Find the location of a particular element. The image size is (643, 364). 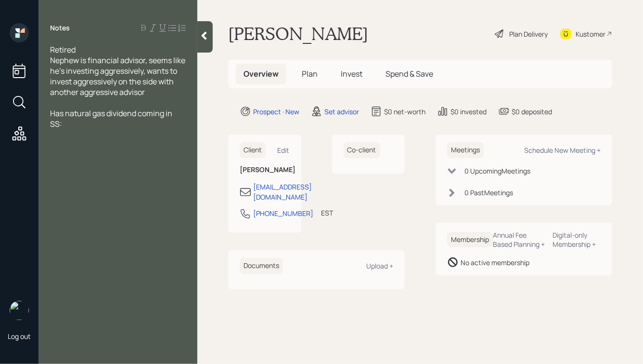

div: $0 invested is located at coordinates (468, 111).